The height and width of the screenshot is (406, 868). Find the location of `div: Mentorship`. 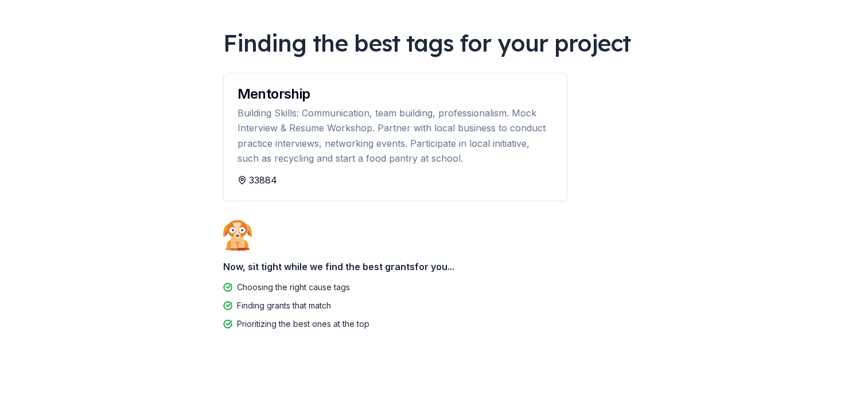

div: Mentorship is located at coordinates (395, 94).